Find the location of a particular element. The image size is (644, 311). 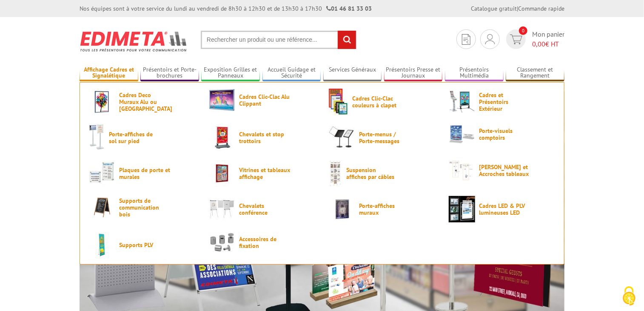

span: Chevalets et stop trottoirs is located at coordinates (264, 137).